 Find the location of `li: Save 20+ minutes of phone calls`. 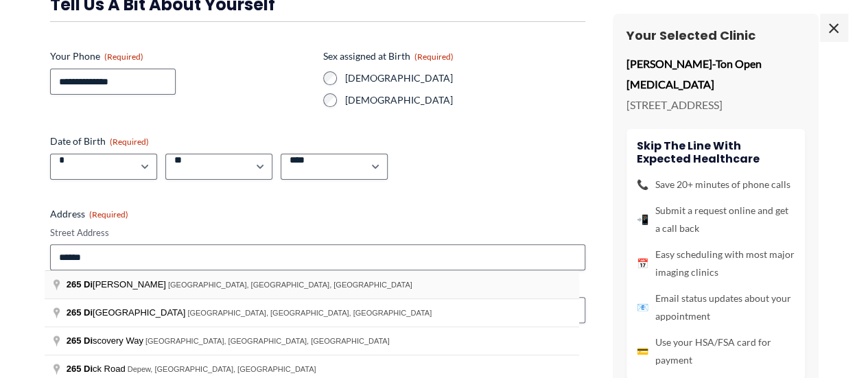

li: Save 20+ minutes of phone calls is located at coordinates (716, 185).